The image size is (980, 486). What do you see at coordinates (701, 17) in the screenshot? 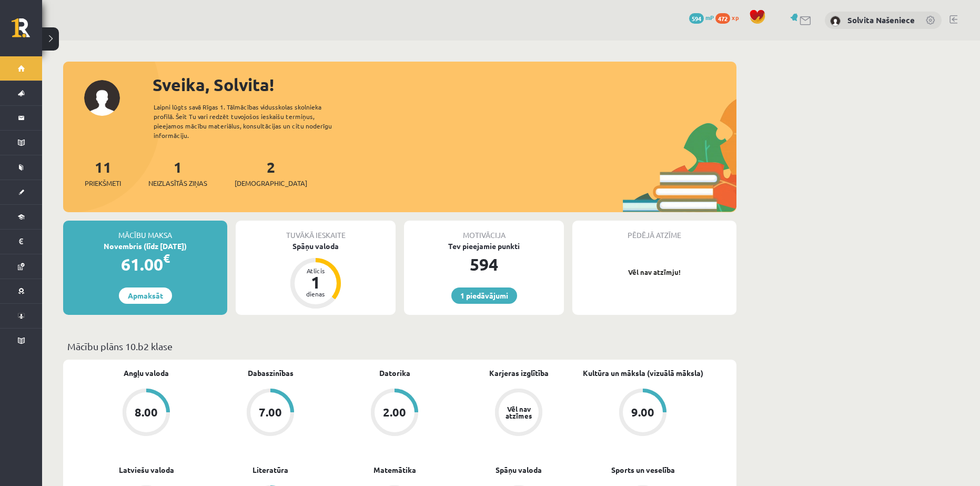
I see `a: 594 mP` at bounding box center [701, 17].